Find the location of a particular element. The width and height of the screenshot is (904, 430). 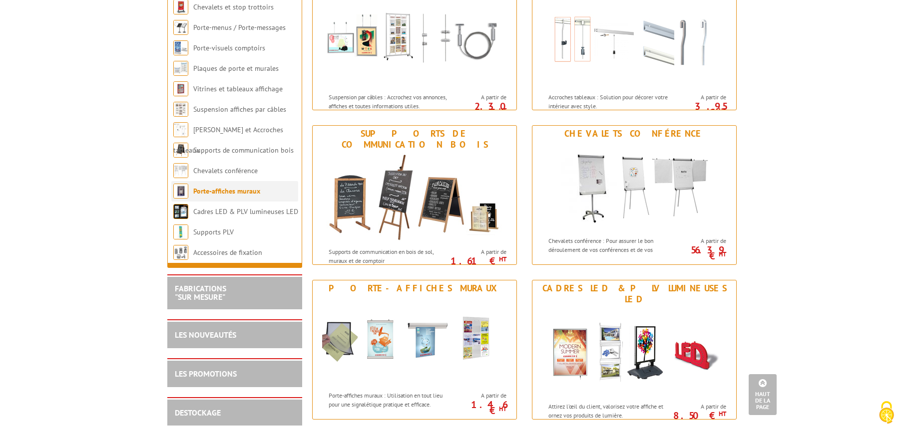

a: Chevalets conférence Chevalets conférence Chevalets conférence : Pour assurer le bon déroulement ... is located at coordinates (634, 195).